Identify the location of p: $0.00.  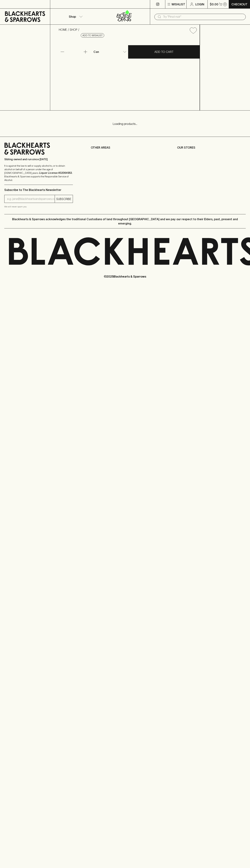
(214, 4).